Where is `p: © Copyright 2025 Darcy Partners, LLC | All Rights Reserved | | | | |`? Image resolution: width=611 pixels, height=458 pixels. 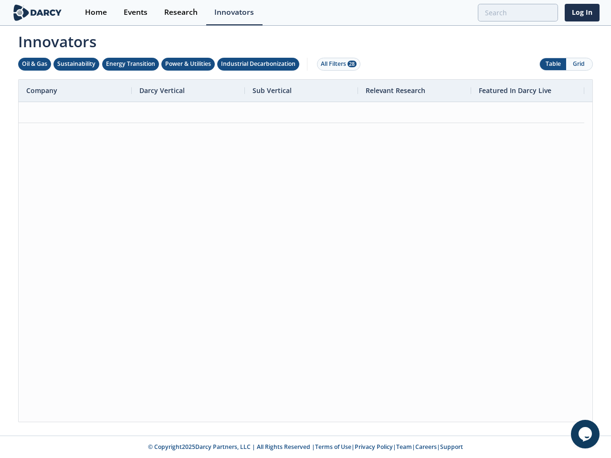
p: © Copyright 2025 Darcy Partners, LLC | All Rights Reserved | | | | | is located at coordinates (306, 448).